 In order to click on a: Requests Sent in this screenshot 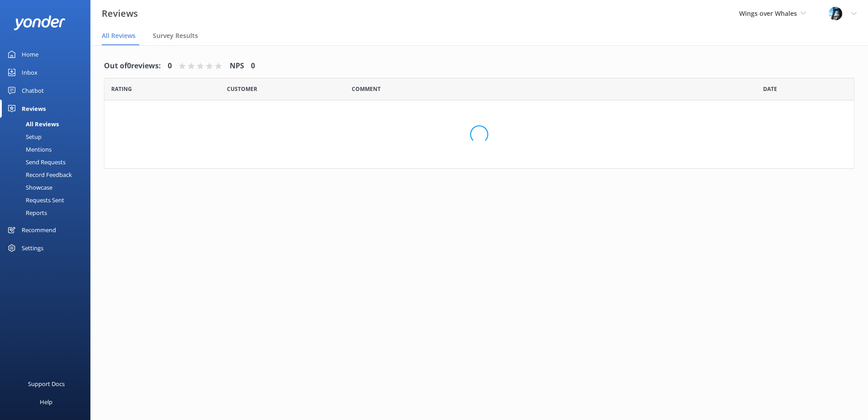, I will do `click(48, 200)`.